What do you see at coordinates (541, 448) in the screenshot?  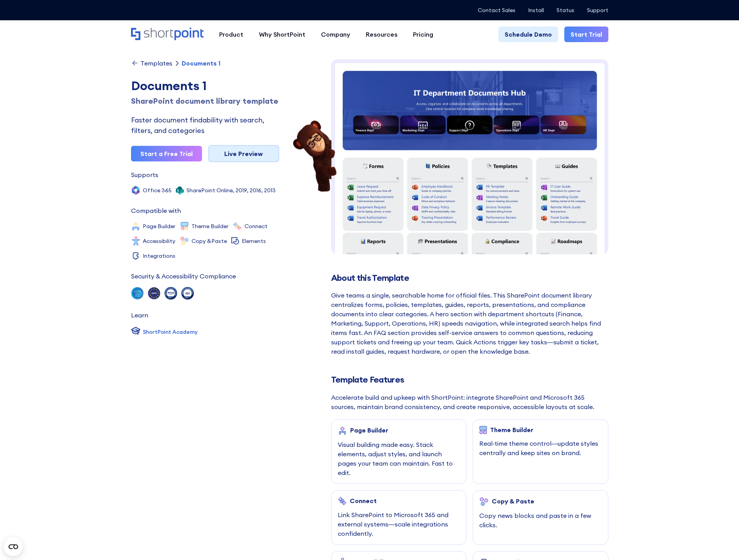 I see `div: Real‑time theme control—update styles centrally and keep sites on brand.` at bounding box center [541, 448].